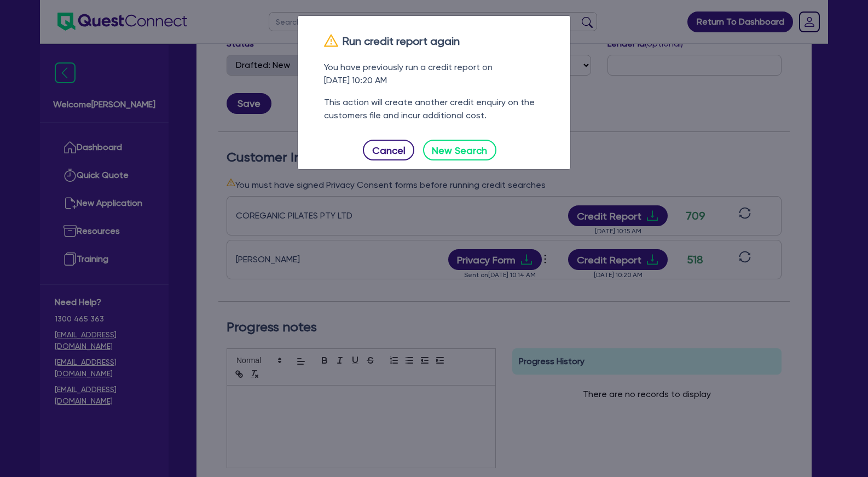 The image size is (868, 477). I want to click on div: You have previously run a credit report on, so click(434, 74).